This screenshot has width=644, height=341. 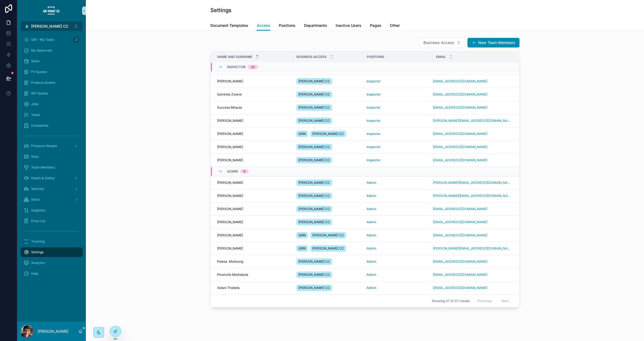 I want to click on span: Samkelo Zwane, so click(x=229, y=94).